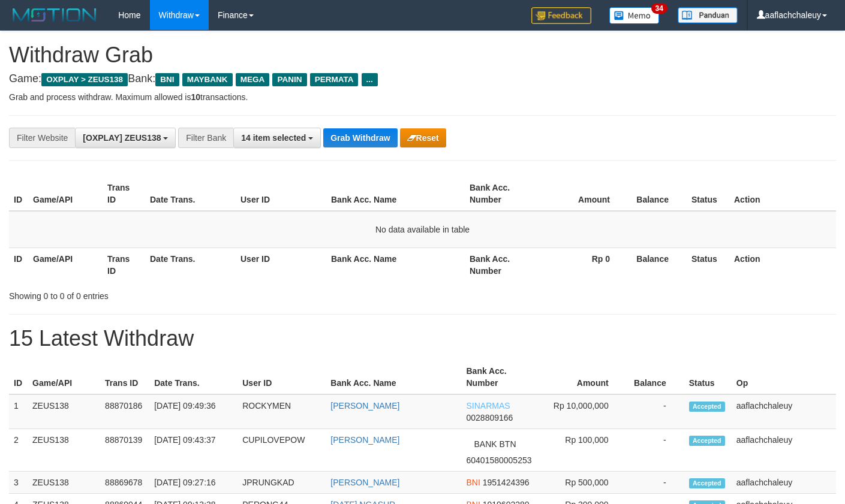 This screenshot has width=845, height=504. Describe the element at coordinates (489, 418) in the screenshot. I see `span: Copy 0028809166 to clipboard` at that location.